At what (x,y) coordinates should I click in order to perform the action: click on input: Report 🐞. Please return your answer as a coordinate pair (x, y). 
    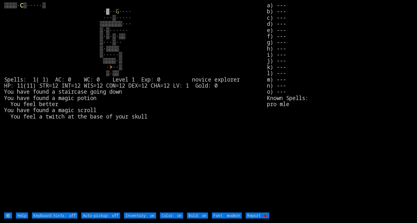
    Looking at the image, I should click on (257, 215).